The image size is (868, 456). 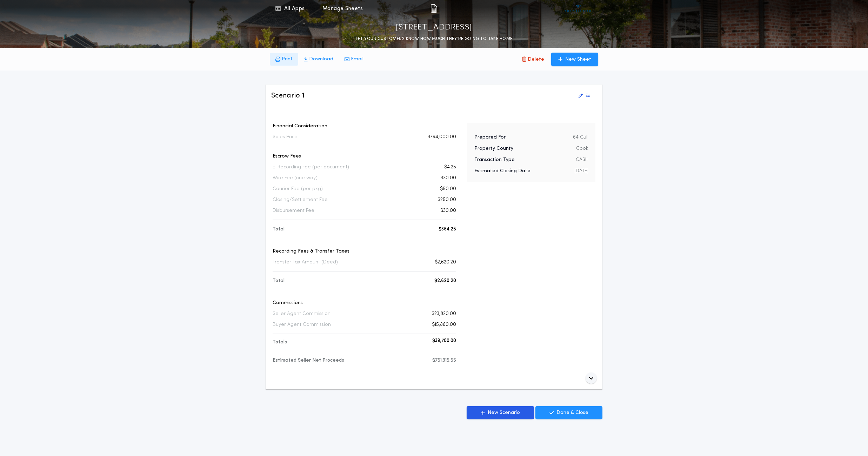 What do you see at coordinates (295, 178) in the screenshot?
I see `p: Wire Fee (one way)` at bounding box center [295, 178].